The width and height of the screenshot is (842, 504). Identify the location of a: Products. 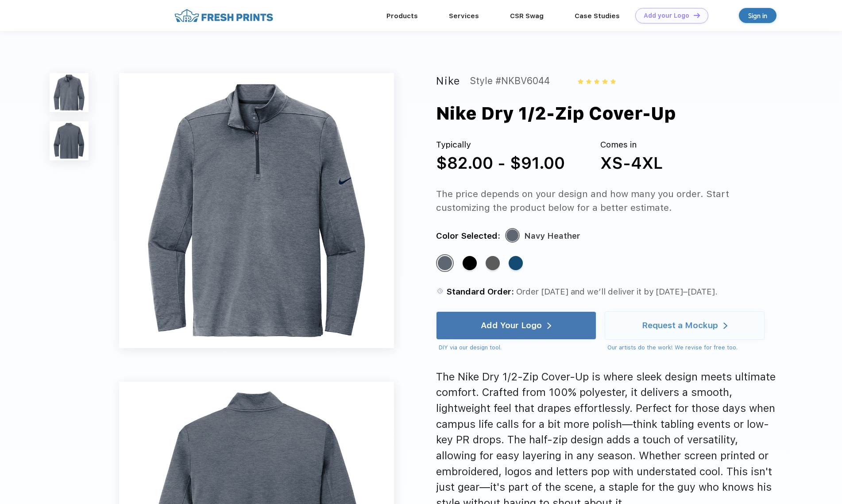
(402, 16).